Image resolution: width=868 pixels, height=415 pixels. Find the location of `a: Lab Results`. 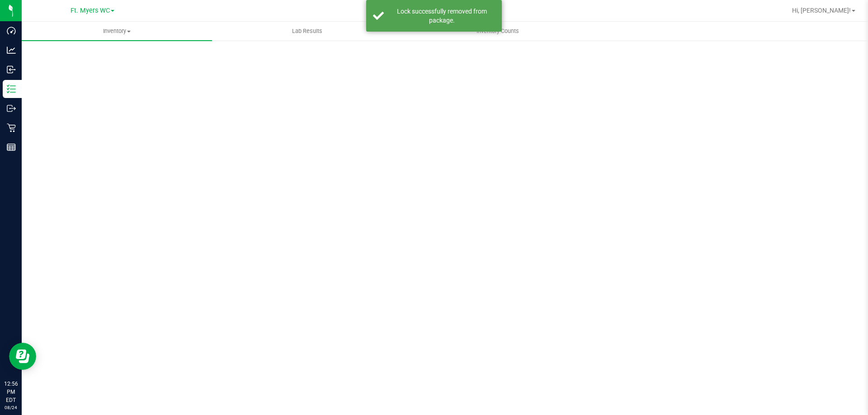

a: Lab Results is located at coordinates (307, 31).